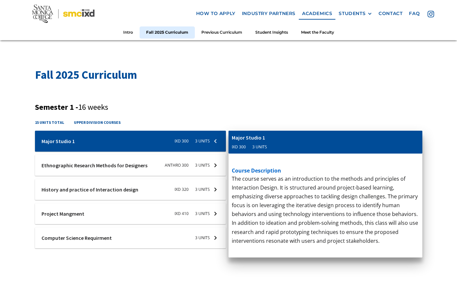 This screenshot has width=457, height=281. What do you see at coordinates (128, 32) in the screenshot?
I see `a: Intro` at bounding box center [128, 32].